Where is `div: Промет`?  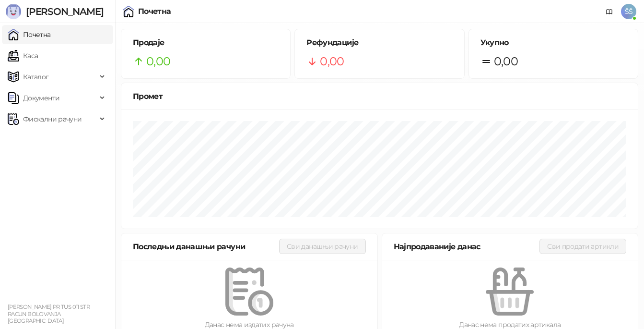 div: Промет is located at coordinates (379, 96).